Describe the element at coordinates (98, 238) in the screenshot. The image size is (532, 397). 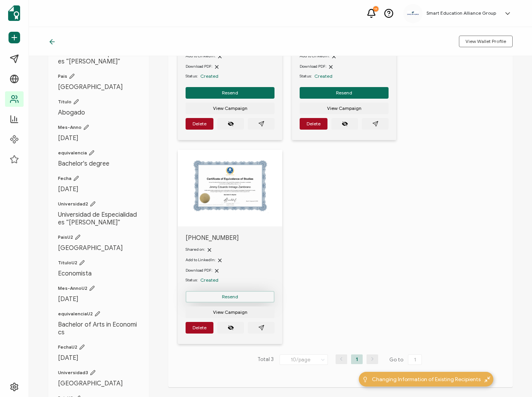
I see `span: PaisU2` at that location.